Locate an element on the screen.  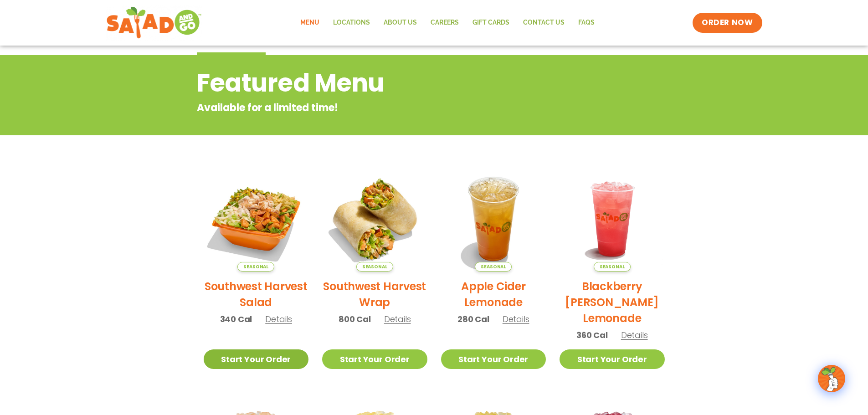
span: ORDER NOW is located at coordinates (727, 23).